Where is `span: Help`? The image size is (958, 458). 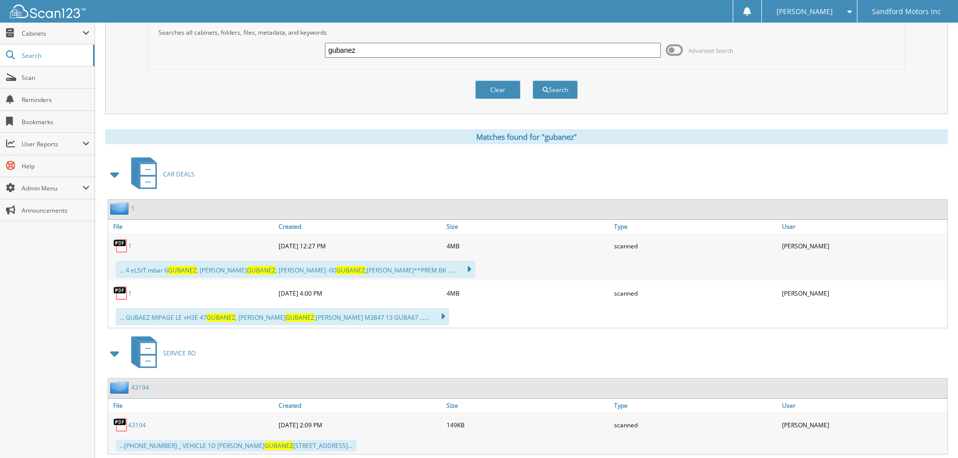
span: Help is located at coordinates (55, 166).